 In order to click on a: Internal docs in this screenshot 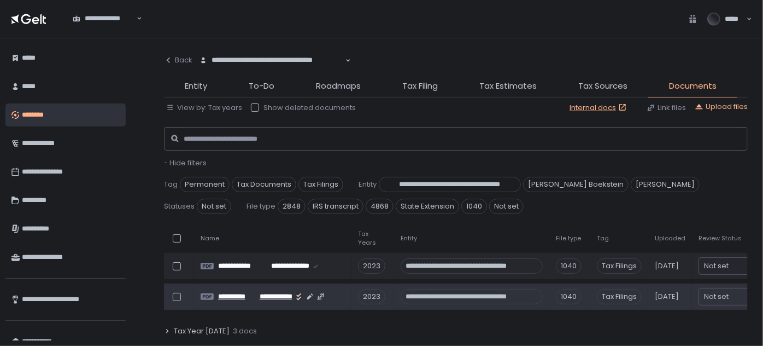, I will do `click(599, 108)`.